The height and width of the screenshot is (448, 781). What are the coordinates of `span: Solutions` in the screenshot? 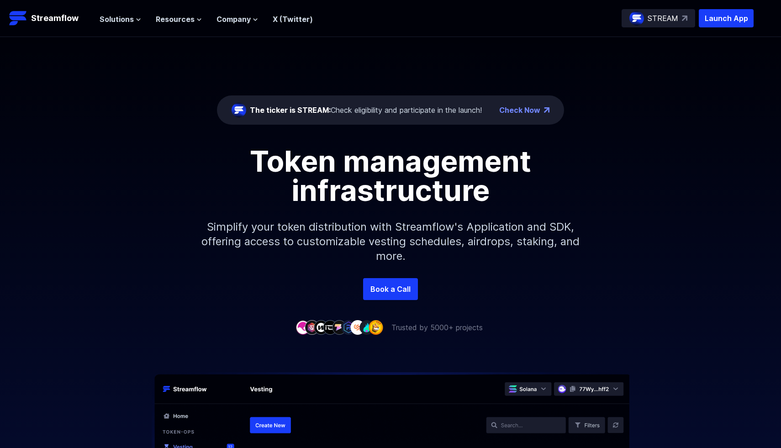 It's located at (116, 19).